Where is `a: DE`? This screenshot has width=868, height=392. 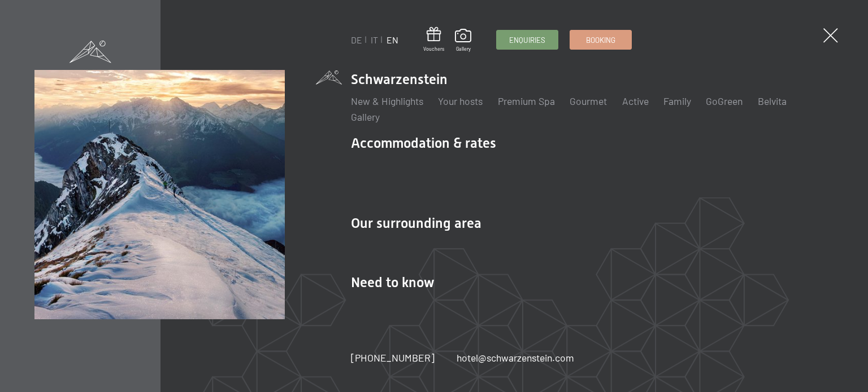 a: DE is located at coordinates (357, 39).